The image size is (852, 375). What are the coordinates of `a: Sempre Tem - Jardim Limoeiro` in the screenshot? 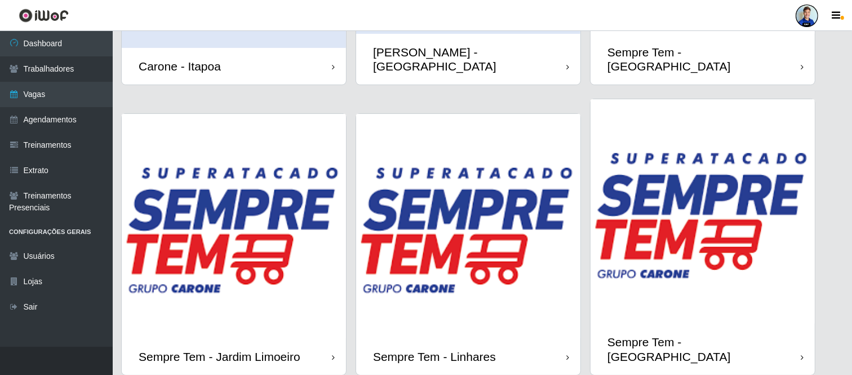 It's located at (234, 244).